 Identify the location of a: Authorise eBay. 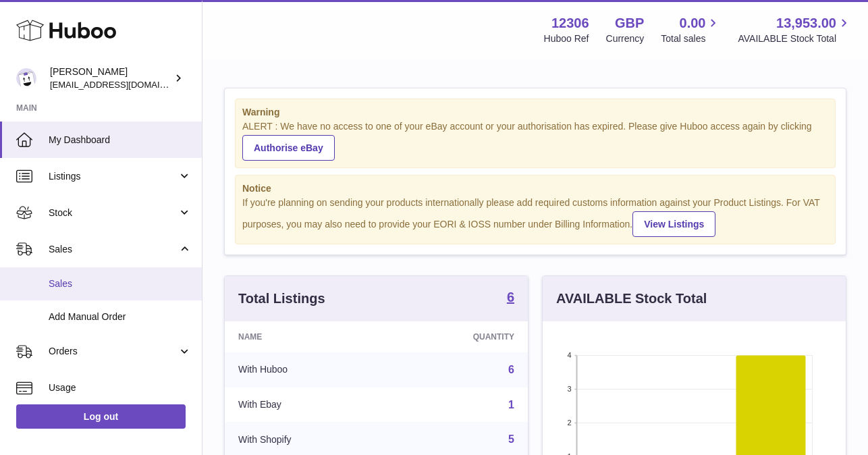
(289, 147).